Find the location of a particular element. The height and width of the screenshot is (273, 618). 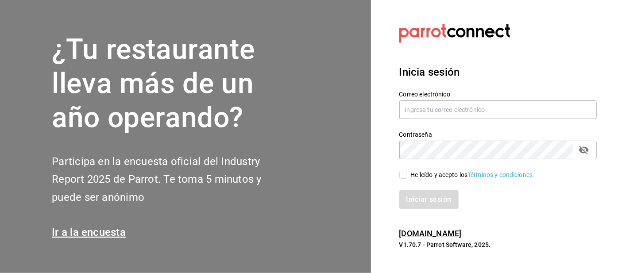

label: Contraseña is located at coordinates (498, 135).